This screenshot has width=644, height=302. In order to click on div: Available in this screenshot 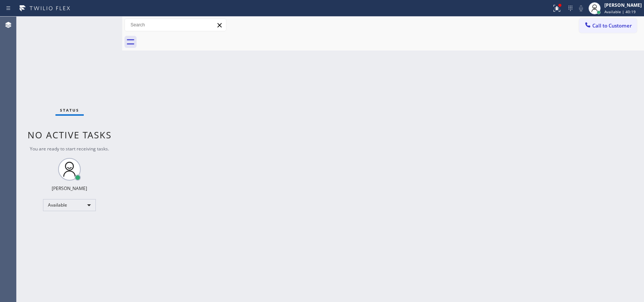, I will do `click(69, 205)`.